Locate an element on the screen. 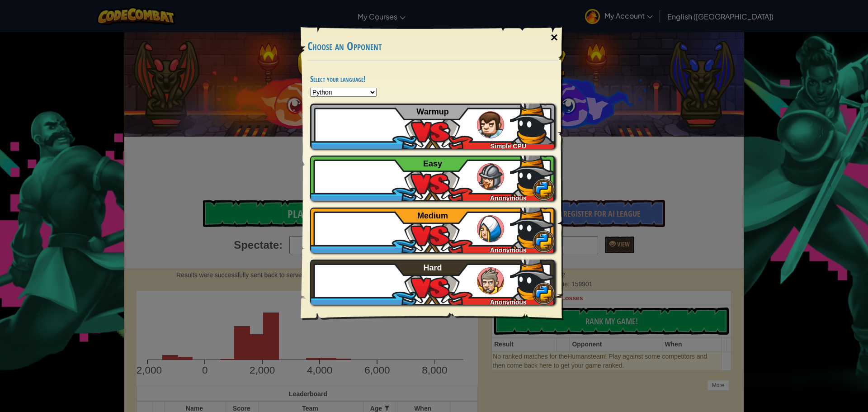 Image resolution: width=868 pixels, height=412 pixels. span: Easy is located at coordinates (432, 164).